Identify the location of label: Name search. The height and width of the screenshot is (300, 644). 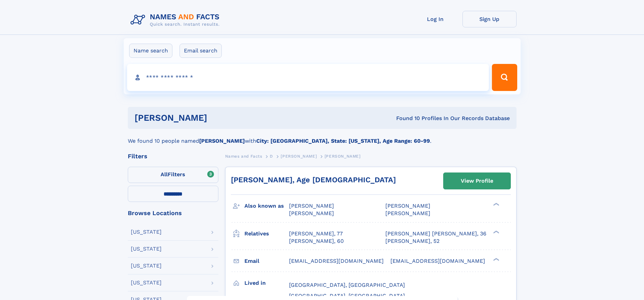
(151, 51).